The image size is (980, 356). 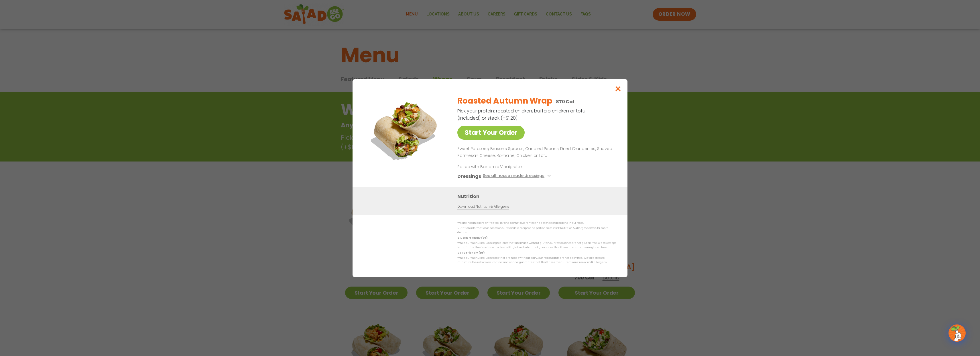 What do you see at coordinates (536, 230) in the screenshot?
I see `p: Nutrition information is based on our standard recipes and portion sizes. Click Nutrition & Aller...` at bounding box center [536, 230].